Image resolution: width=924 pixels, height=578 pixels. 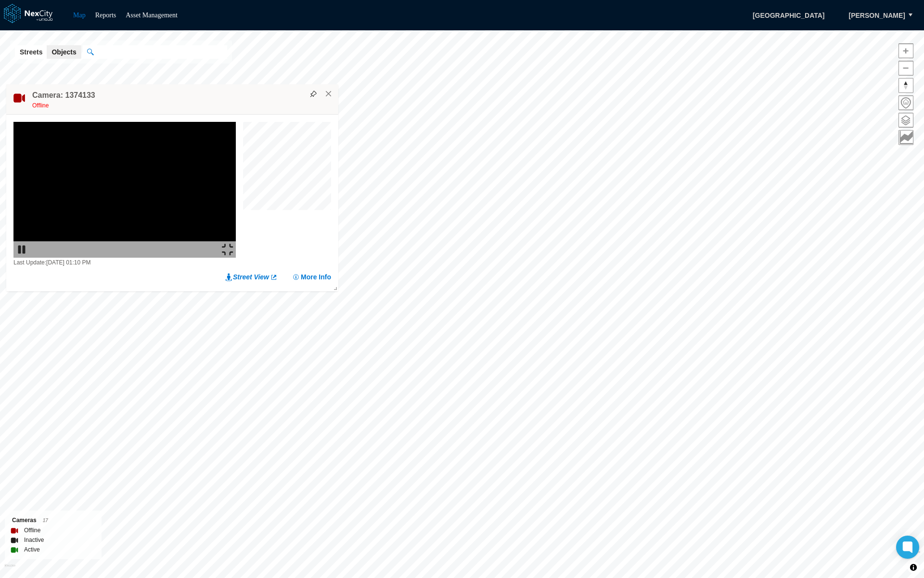 I want to click on span: Objects, so click(x=63, y=52).